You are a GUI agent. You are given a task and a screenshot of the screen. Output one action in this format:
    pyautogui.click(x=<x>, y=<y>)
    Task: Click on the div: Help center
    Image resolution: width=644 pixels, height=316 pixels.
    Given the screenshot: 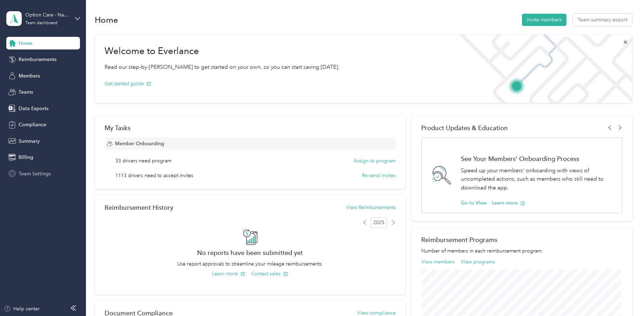 What is the action you would take?
    pyautogui.click(x=22, y=309)
    